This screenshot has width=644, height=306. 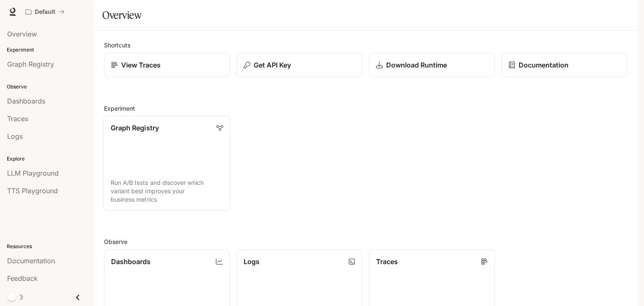 I want to click on p: Dashboards, so click(x=131, y=262).